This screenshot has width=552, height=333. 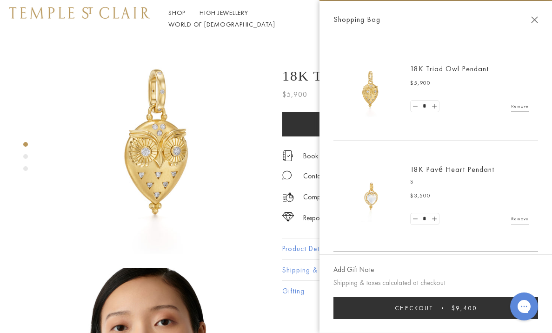 What do you see at coordinates (224, 13) in the screenshot?
I see `a: High JewelleryHigh Jewellery` at bounding box center [224, 13].